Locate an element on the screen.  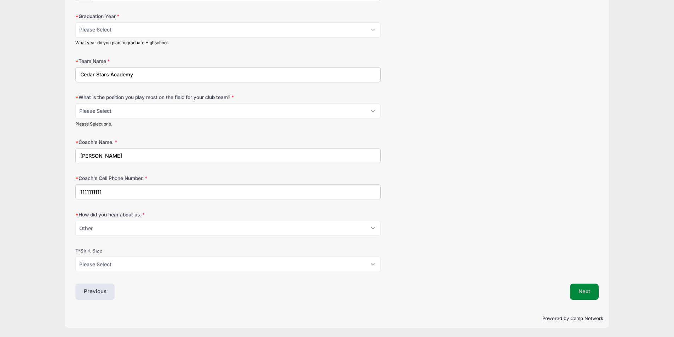
button: Previous is located at coordinates (95, 292).